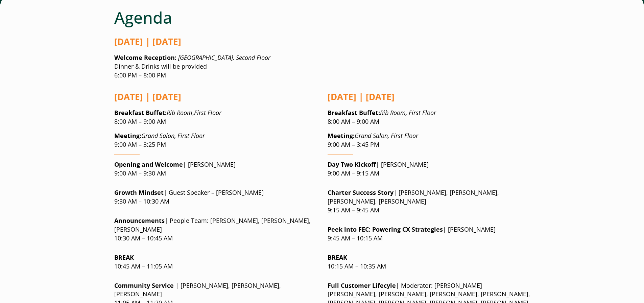 Image resolution: width=644 pixels, height=303 pixels. What do you see at coordinates (361, 285) in the screenshot?
I see `strong: Full Customer Lifecyle` at bounding box center [361, 285].